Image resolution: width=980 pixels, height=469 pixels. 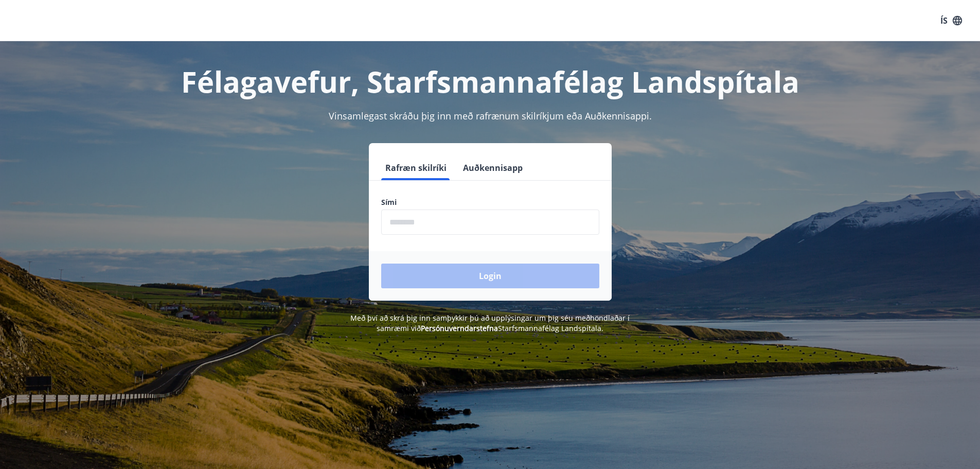 I want to click on a: Persónuverndarstefna, so click(x=459, y=328).